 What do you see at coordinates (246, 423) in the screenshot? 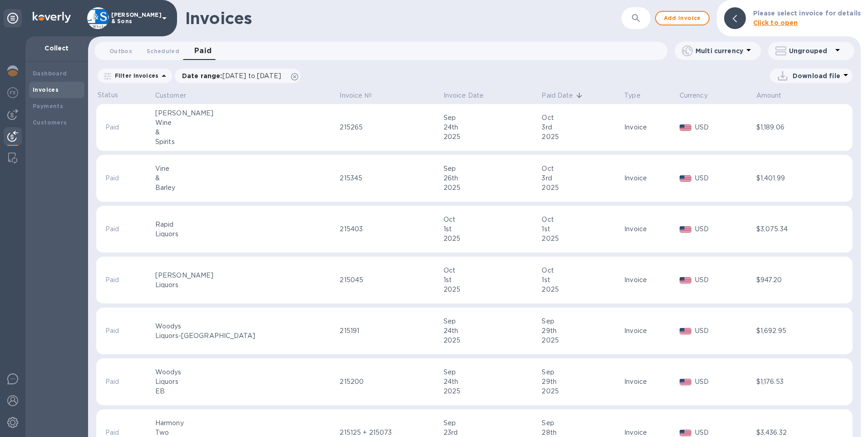
I see `div: Harmony` at bounding box center [246, 423].